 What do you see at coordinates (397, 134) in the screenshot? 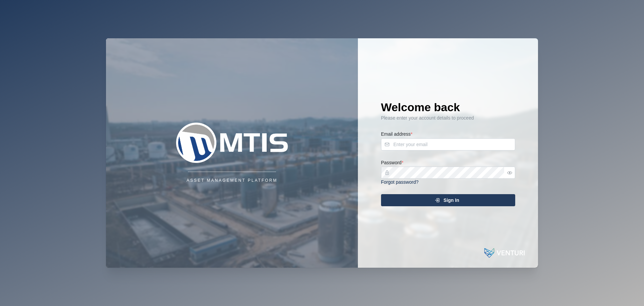
I see `label: Email address` at bounding box center [397, 134].